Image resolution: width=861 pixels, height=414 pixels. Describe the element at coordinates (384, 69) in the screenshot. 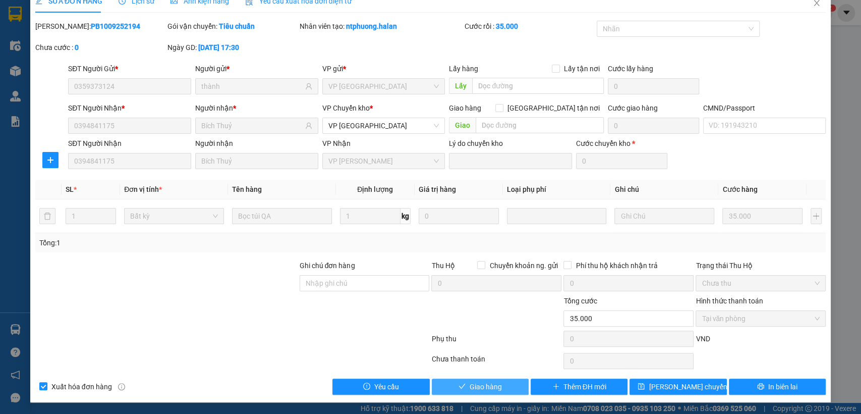

I see `div: VP gửi` at that location.